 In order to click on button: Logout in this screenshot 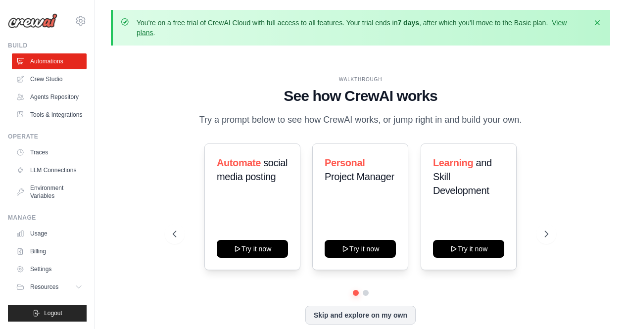, I will do `click(47, 313)`.